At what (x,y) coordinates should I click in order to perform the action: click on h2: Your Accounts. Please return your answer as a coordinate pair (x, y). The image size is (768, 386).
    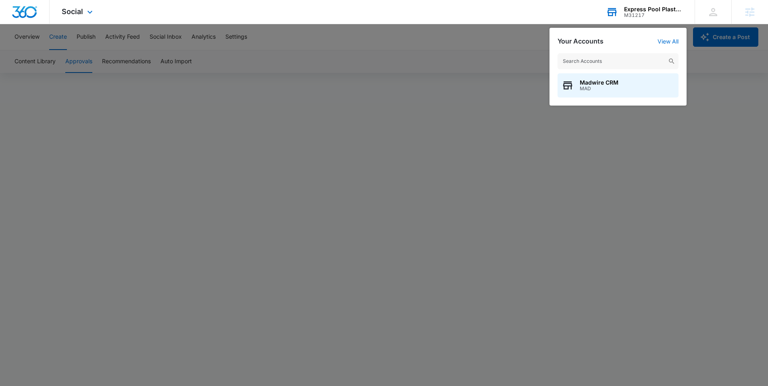
    Looking at the image, I should click on (581, 41).